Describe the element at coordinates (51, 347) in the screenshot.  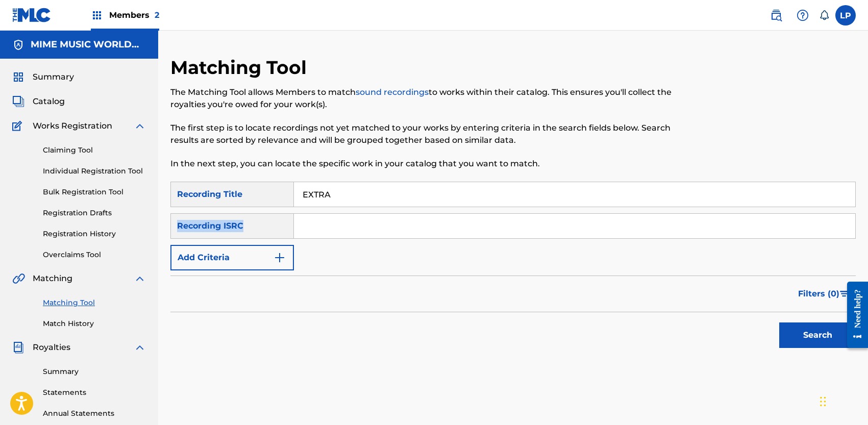
I see `span: Royalties` at that location.